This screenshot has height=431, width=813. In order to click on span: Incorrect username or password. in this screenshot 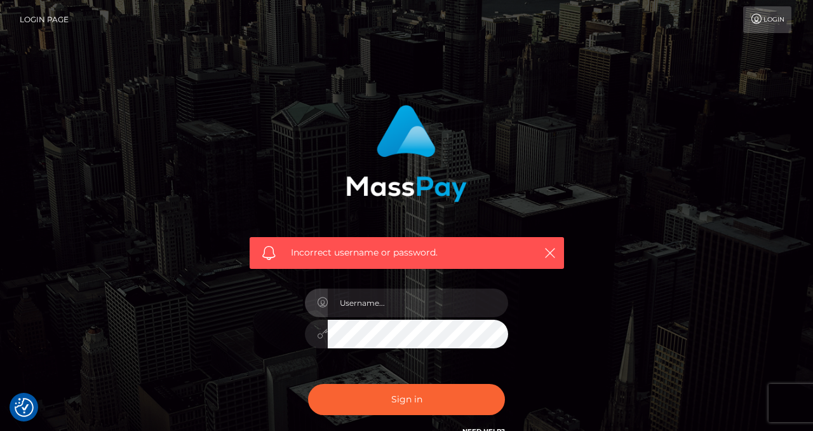, I will do `click(406, 252)`.